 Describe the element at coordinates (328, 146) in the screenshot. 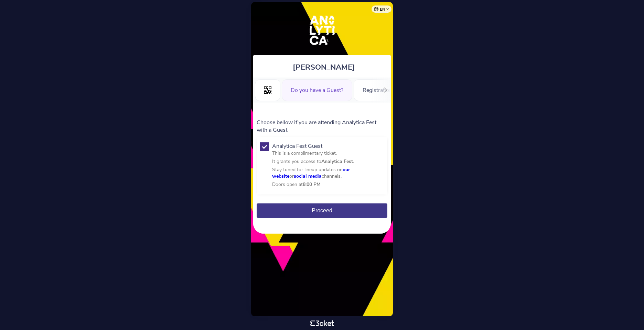

I see `p: Analytica Fest Guest` at that location.